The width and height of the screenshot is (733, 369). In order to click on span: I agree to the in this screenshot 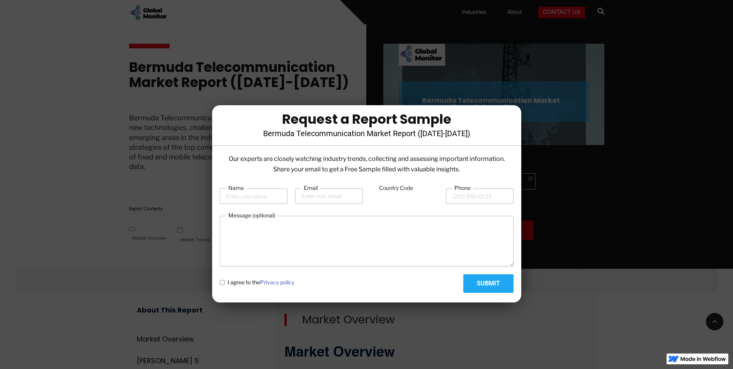, I will do `click(261, 282)`.